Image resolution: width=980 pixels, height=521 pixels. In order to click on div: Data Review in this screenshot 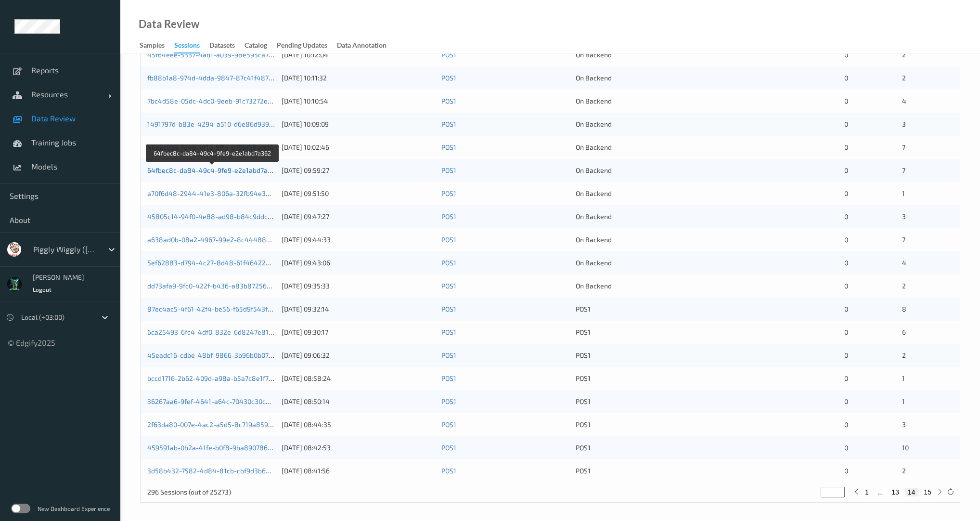, I will do `click(169, 24)`.